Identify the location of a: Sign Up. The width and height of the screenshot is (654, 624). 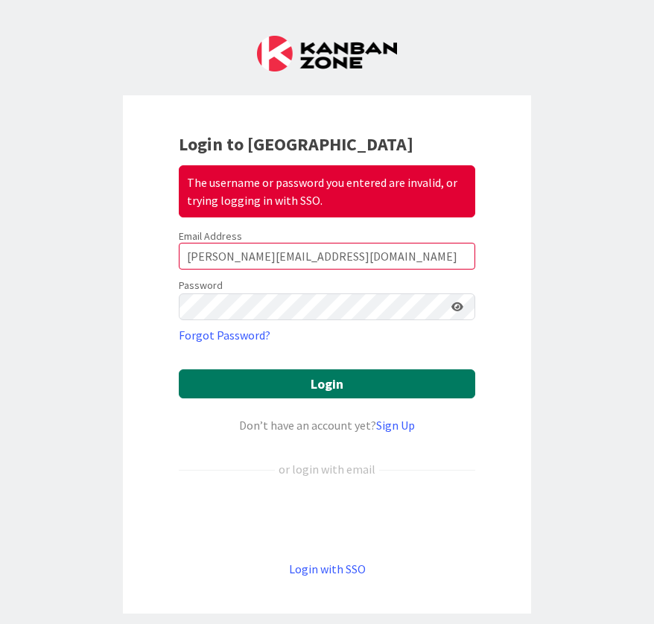
(396, 425).